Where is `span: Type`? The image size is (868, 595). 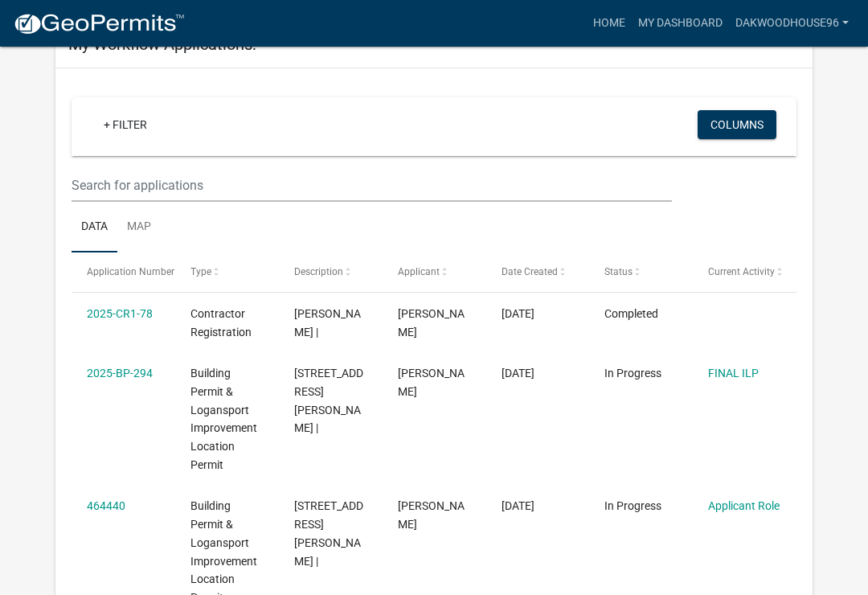 span: Type is located at coordinates (201, 272).